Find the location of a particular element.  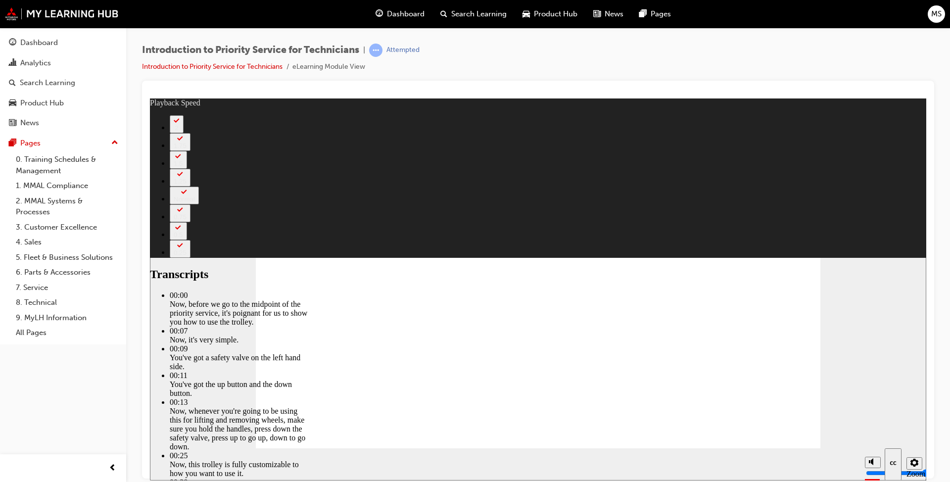

img: mmal is located at coordinates (62, 14).